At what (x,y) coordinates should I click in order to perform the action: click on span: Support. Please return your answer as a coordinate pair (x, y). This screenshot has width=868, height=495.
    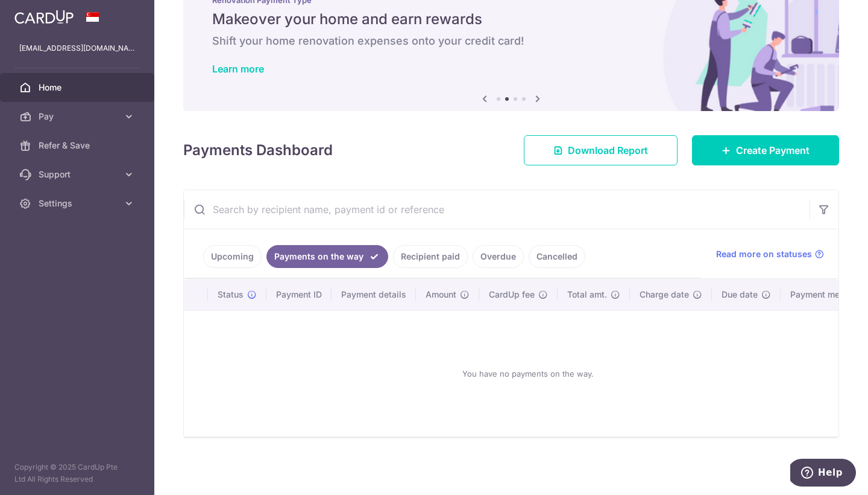
    Looking at the image, I should click on (78, 174).